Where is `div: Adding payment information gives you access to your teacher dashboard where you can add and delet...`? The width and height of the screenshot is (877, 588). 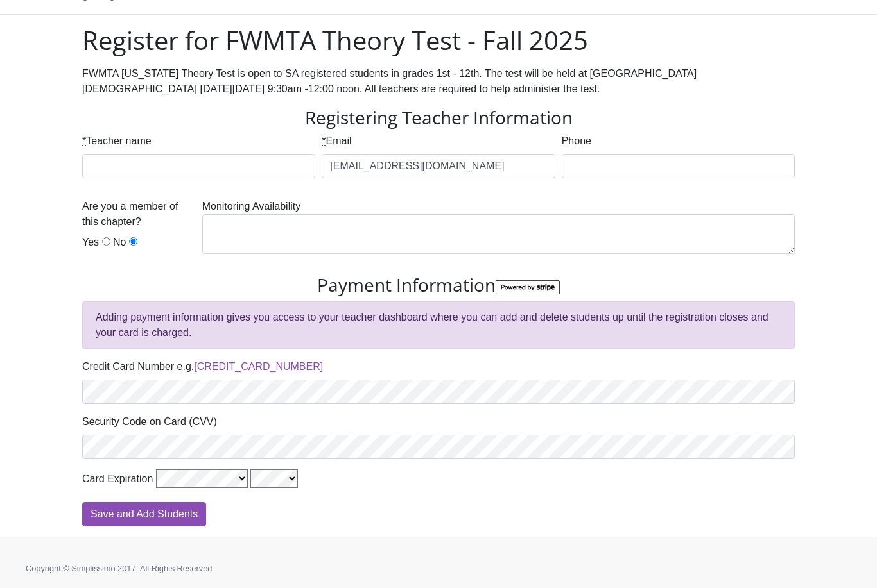
div: Adding payment information gives you access to your teacher dashboard where you can add and delet... is located at coordinates (438, 325).